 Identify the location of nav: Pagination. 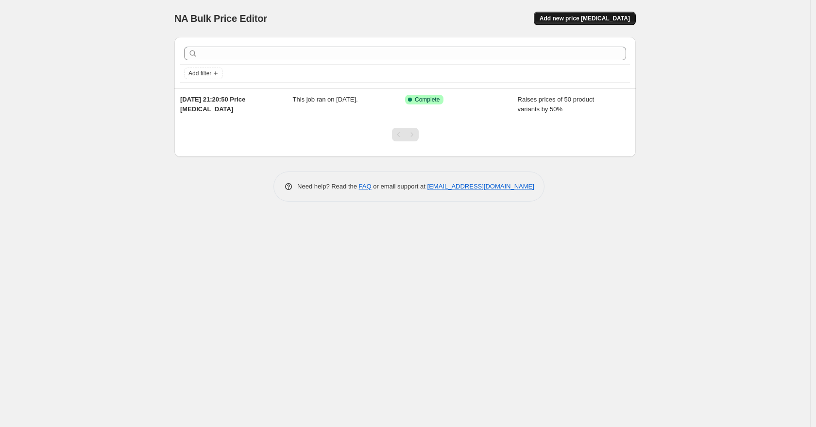
(405, 134).